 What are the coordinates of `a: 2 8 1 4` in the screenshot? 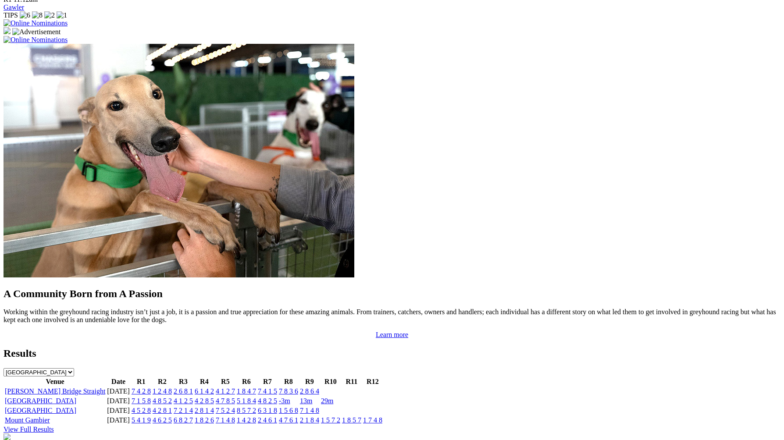 It's located at (204, 410).